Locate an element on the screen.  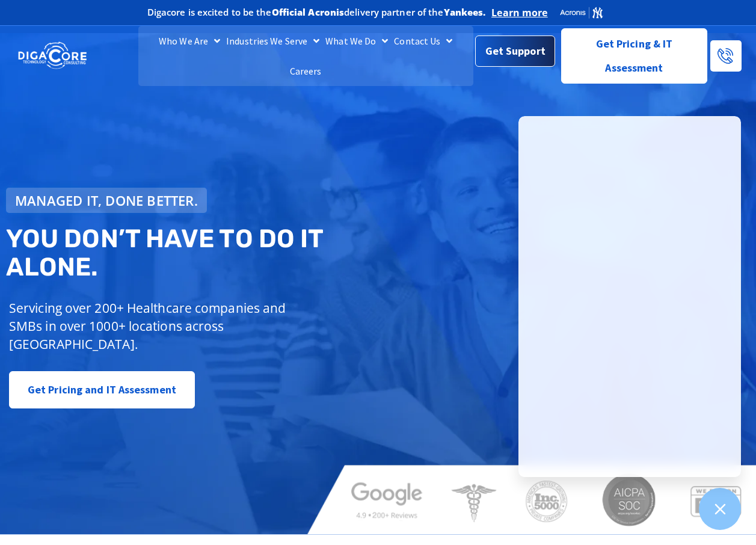
a: Who We Are is located at coordinates (189, 41).